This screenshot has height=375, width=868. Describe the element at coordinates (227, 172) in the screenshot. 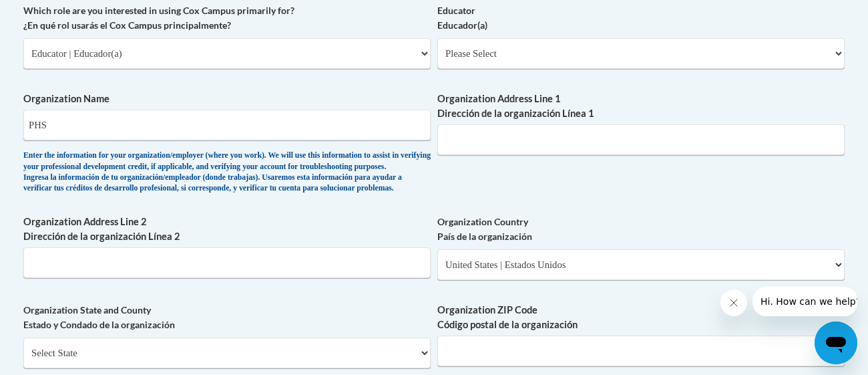

I see `div: Enter the information for your organization/employer (where you work). We will use this informati...` at that location.